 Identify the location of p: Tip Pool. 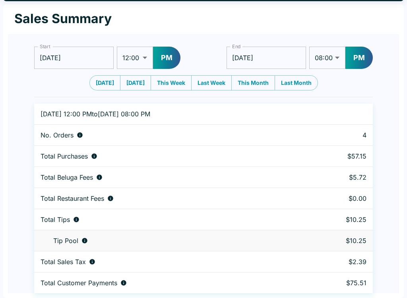
(66, 240).